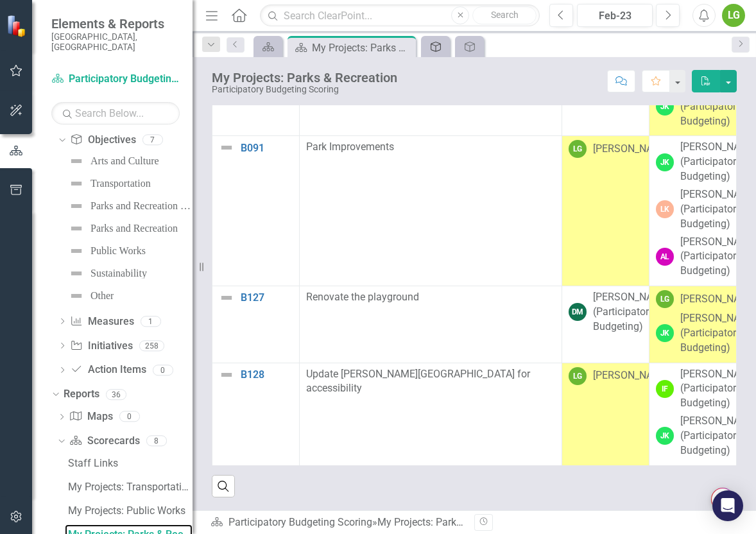 The height and width of the screenshot is (534, 756). Describe the element at coordinates (129, 206) in the screenshot. I see `a: Parks and Recreation (Spanish)` at that location.